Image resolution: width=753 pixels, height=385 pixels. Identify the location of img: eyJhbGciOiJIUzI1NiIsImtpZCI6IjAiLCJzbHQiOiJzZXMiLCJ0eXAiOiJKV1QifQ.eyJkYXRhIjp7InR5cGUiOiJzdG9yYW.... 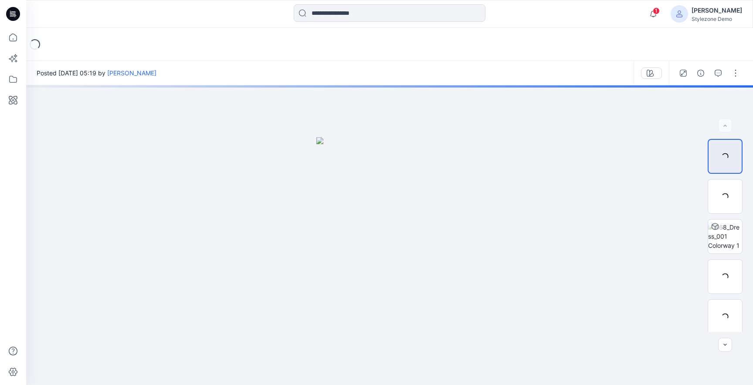
(390, 261).